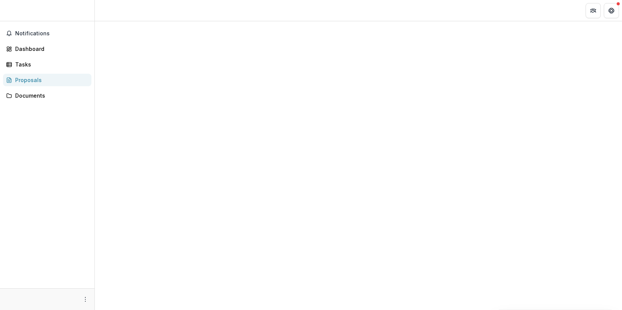 Image resolution: width=622 pixels, height=310 pixels. Describe the element at coordinates (47, 80) in the screenshot. I see `a: Proposals` at that location.